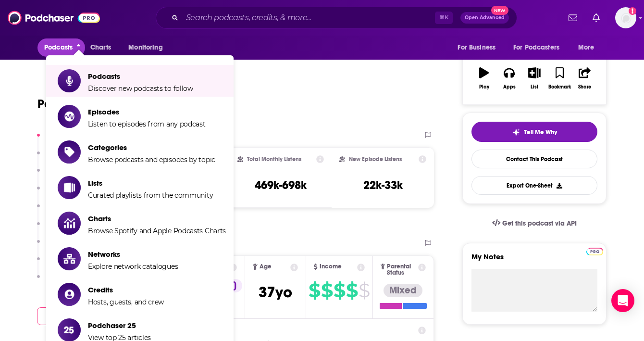 This screenshot has width=644, height=341. What do you see at coordinates (585, 87) in the screenshot?
I see `div: Share` at bounding box center [585, 87].